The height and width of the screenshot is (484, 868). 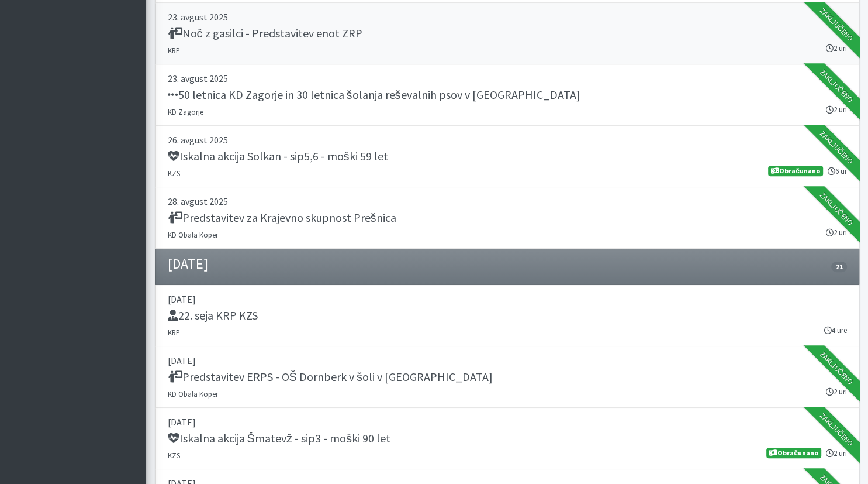 I want to click on h5: Noč z gasilci - Predstavitev enot ZRP, so click(x=265, y=33).